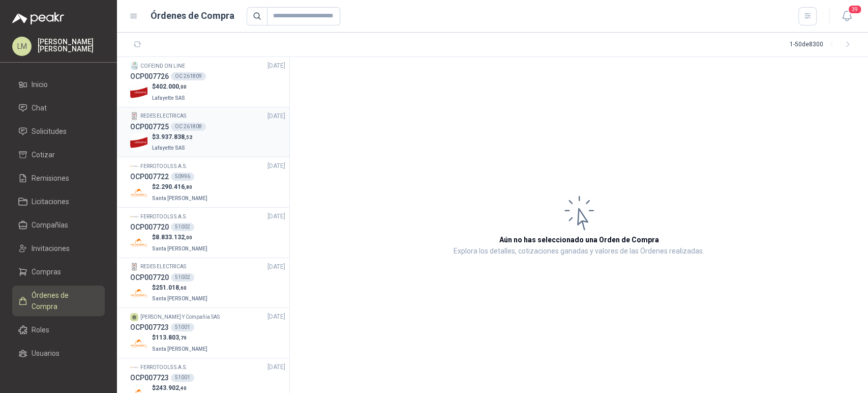 The image size is (868, 393). Describe the element at coordinates (174, 137) in the screenshot. I see `span: 3.937.838` at that location.